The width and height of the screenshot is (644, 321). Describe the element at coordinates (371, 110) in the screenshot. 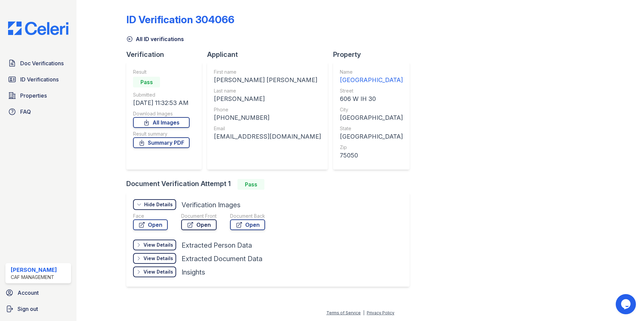

I see `div: City` at that location.